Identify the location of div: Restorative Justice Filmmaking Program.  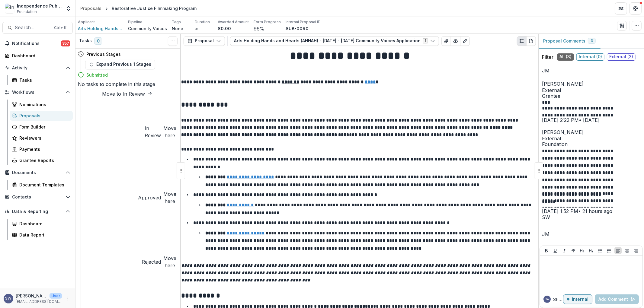
(154, 8).